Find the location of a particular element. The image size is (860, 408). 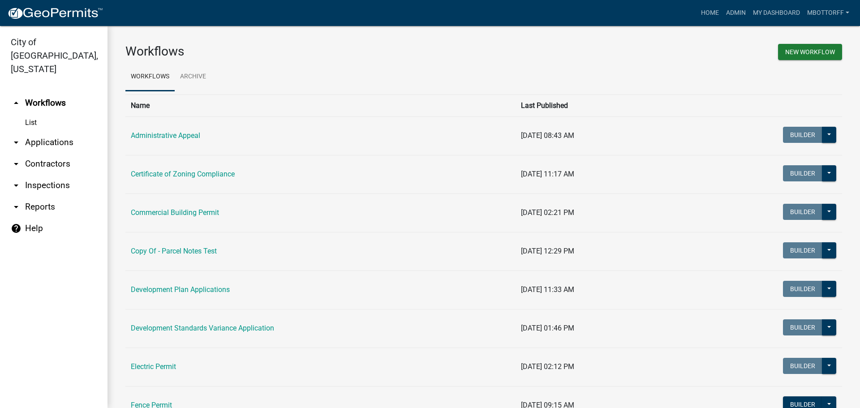

a: Development Plan Applications is located at coordinates (180, 289).